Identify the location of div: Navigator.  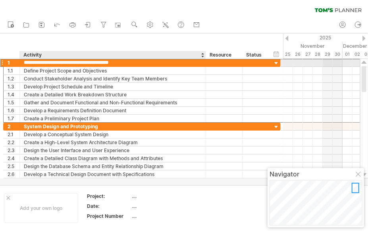
(316, 174).